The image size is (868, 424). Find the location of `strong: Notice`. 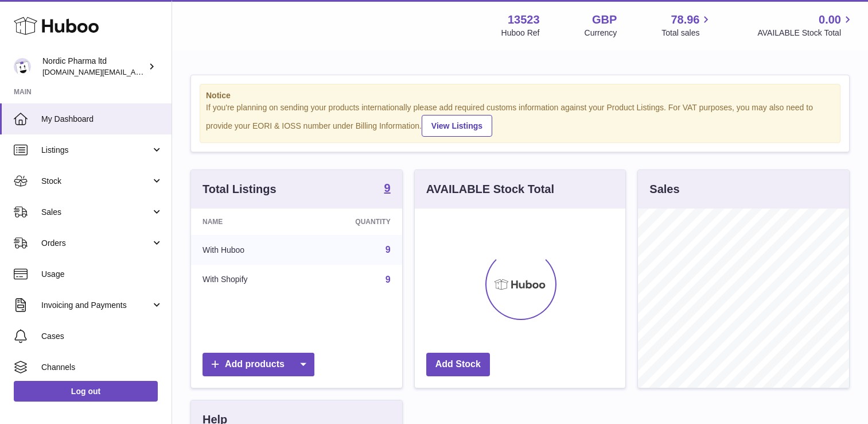

strong: Notice is located at coordinates (520, 95).